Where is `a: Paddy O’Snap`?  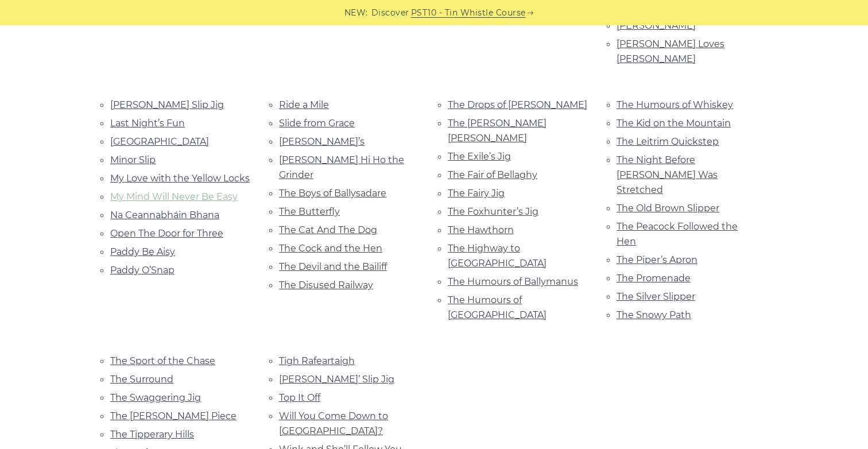
a: Paddy O’Snap is located at coordinates (143, 270).